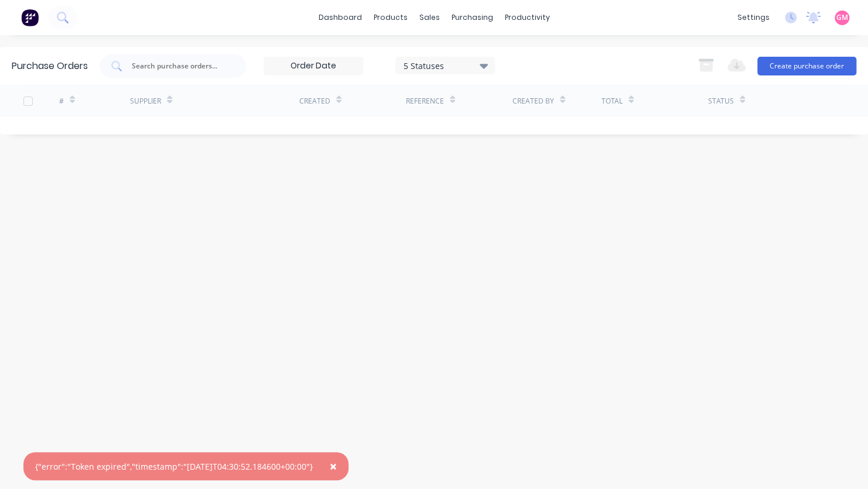 This screenshot has width=868, height=489. What do you see at coordinates (429, 18) in the screenshot?
I see `div: sales` at bounding box center [429, 18].